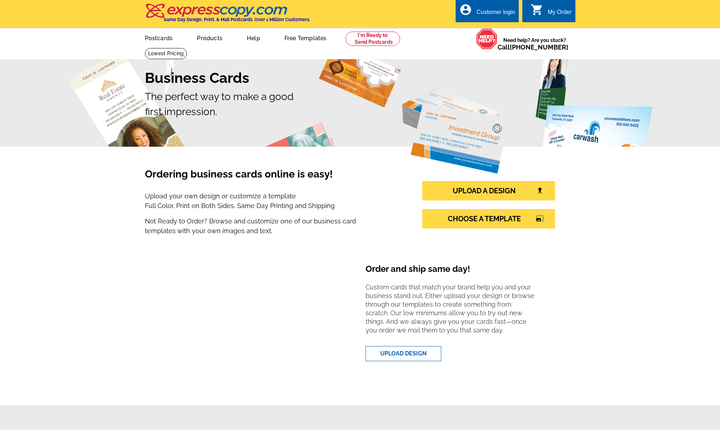  I want to click on a: UPLOAD A DESIGN, so click(489, 191).